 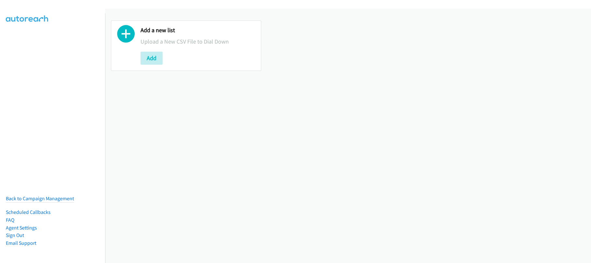 I want to click on p: Upload a New CSV File to Dial Down, so click(x=198, y=41).